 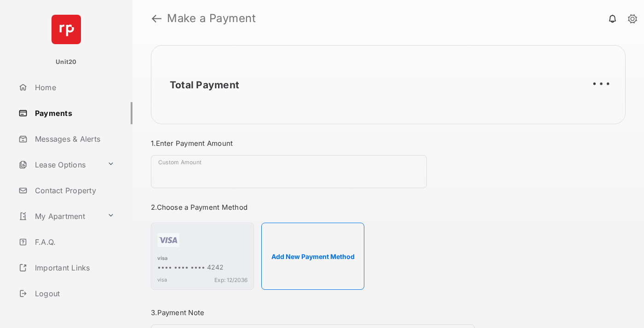 What do you see at coordinates (66, 29) in the screenshot?
I see `img: svg+xml;base64,PHN2ZyB4bWxucz0iaHR0cDovL3d3dy53My5vcmcvMjAwMC9zdmciIHdpZHRoPSI2NCIgaGVpZ2h0PSI2NC...` at bounding box center [66, 29].